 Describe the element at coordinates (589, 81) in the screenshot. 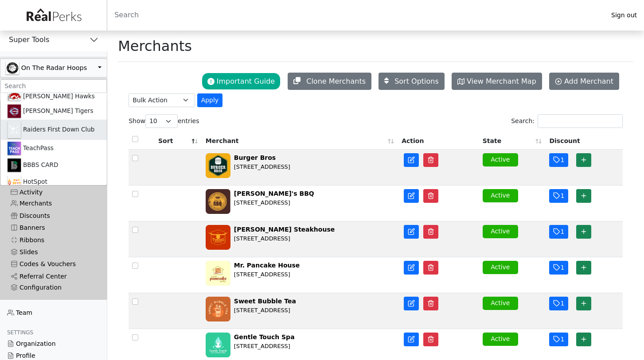

I see `span: Add Merchant` at that location.